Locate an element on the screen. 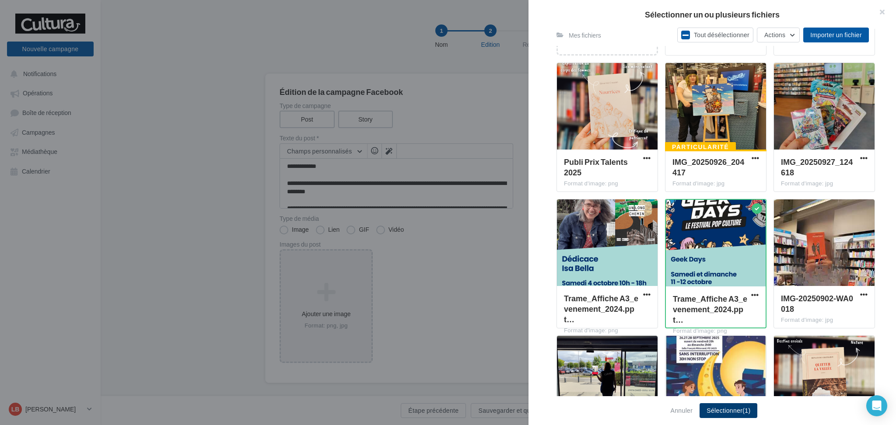 This screenshot has width=896, height=425. div: Particularité is located at coordinates (700, 147).